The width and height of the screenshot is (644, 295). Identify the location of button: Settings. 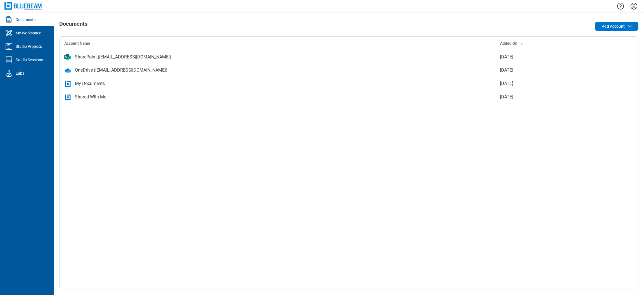
(634, 6).